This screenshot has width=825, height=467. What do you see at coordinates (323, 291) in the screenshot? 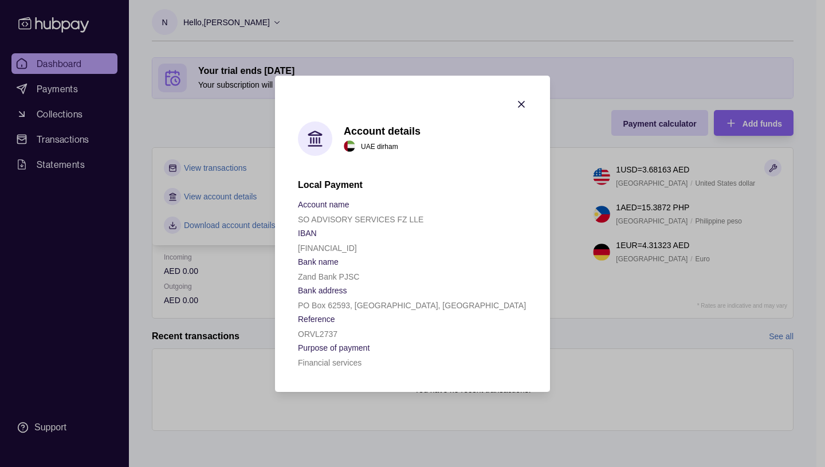
I see `p: Bank address` at bounding box center [323, 291].